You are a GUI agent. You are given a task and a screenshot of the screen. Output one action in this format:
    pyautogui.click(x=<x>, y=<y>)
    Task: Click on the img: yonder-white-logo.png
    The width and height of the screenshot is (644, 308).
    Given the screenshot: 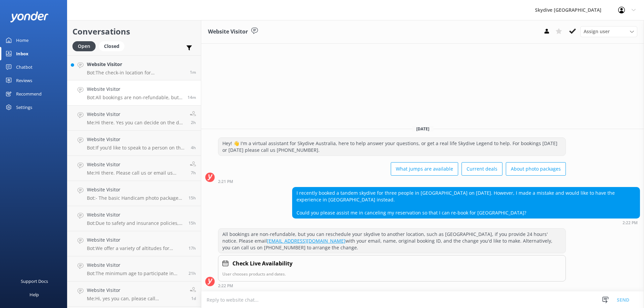 What is the action you would take?
    pyautogui.click(x=29, y=17)
    